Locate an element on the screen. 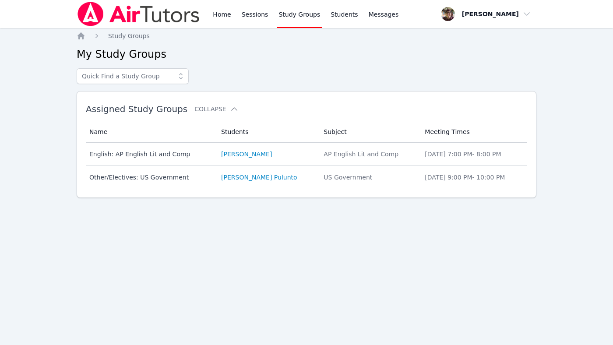 This screenshot has height=345, width=613. th: Name is located at coordinates (151, 132).